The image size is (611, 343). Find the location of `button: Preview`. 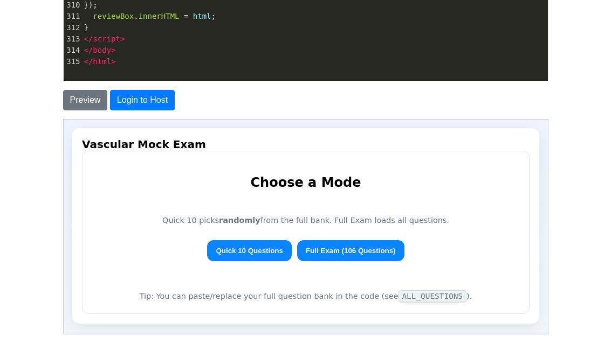

button: Preview is located at coordinates (85, 100).